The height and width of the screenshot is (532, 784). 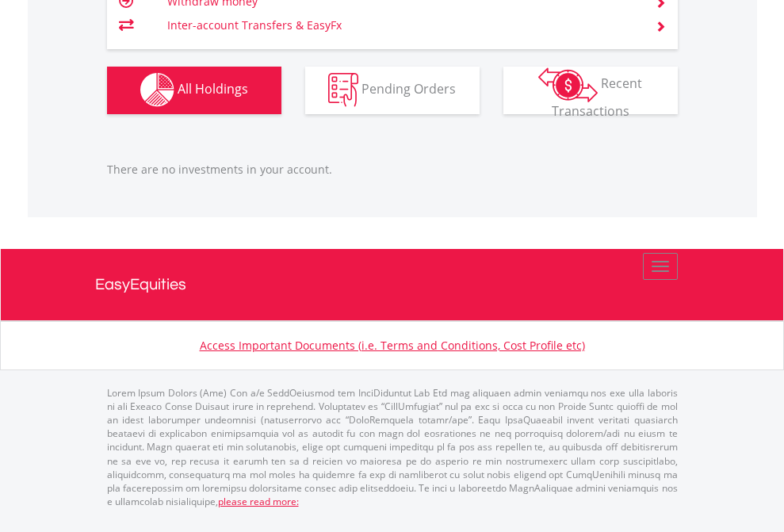 I want to click on span: Recent Transactions, so click(x=597, y=97).